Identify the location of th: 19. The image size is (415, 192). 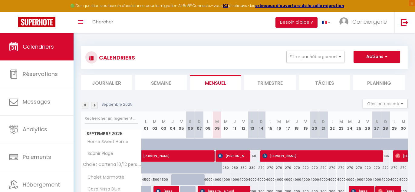
(306, 125).